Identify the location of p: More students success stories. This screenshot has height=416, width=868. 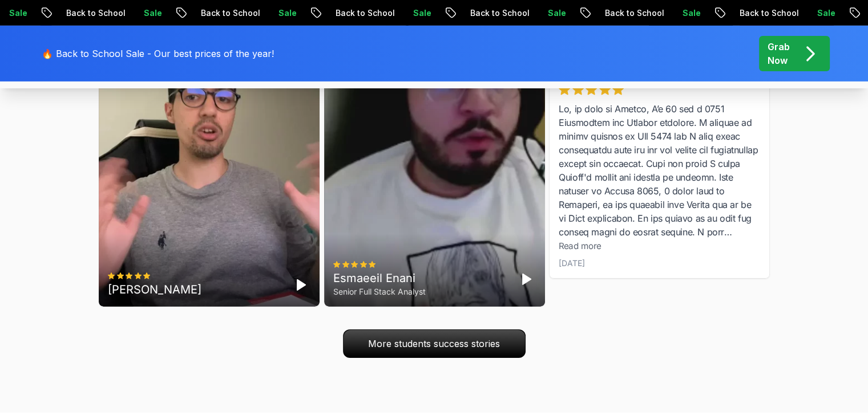
(434, 343).